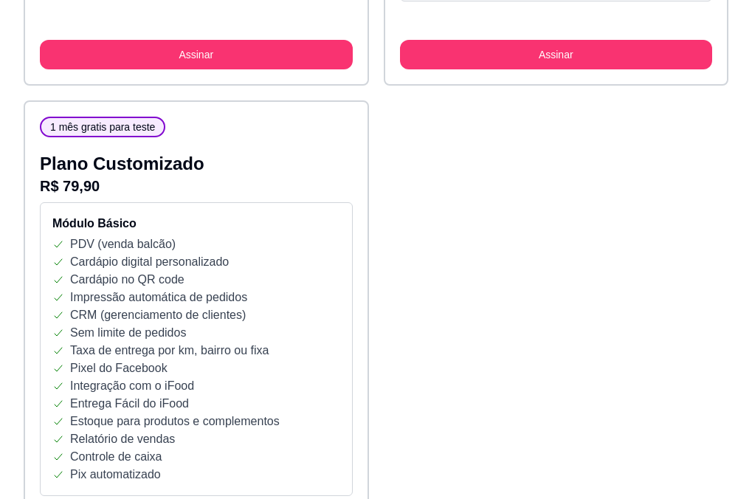 The height and width of the screenshot is (499, 752). What do you see at coordinates (159, 297) in the screenshot?
I see `p: Impressão automática de pedidos` at bounding box center [159, 297].